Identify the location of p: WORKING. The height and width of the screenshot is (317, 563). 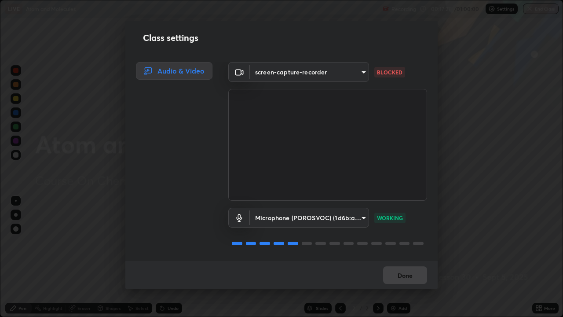
(389, 218).